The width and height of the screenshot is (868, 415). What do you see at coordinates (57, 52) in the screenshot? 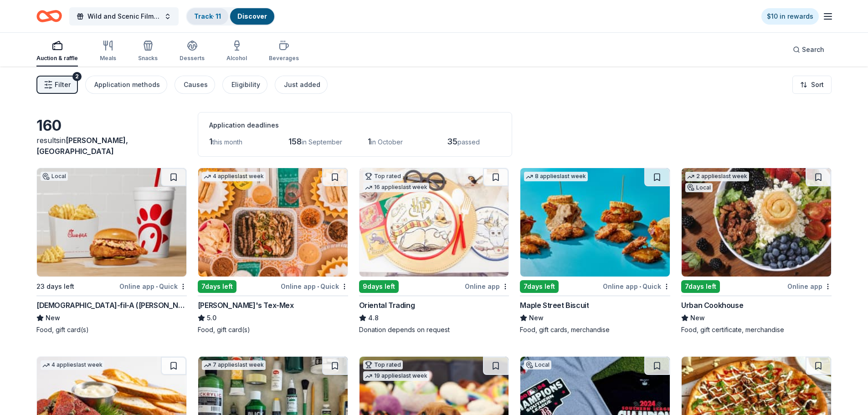
I see `button: Auction & raffle` at bounding box center [57, 52].